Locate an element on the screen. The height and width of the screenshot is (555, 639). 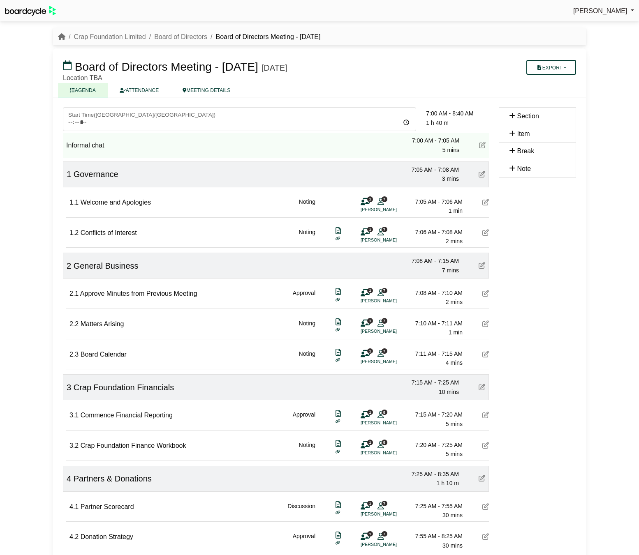
div: Discussion is located at coordinates (301, 511).